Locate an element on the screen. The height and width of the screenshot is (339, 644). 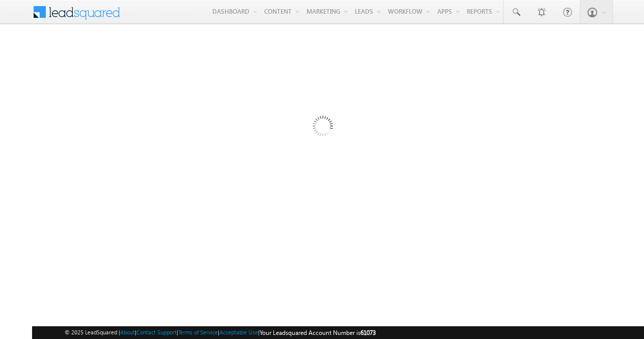
img: Loading... is located at coordinates (322, 127).